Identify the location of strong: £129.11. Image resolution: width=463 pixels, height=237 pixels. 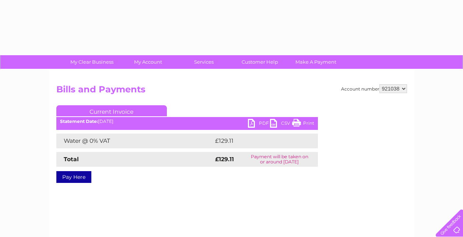
(224, 159).